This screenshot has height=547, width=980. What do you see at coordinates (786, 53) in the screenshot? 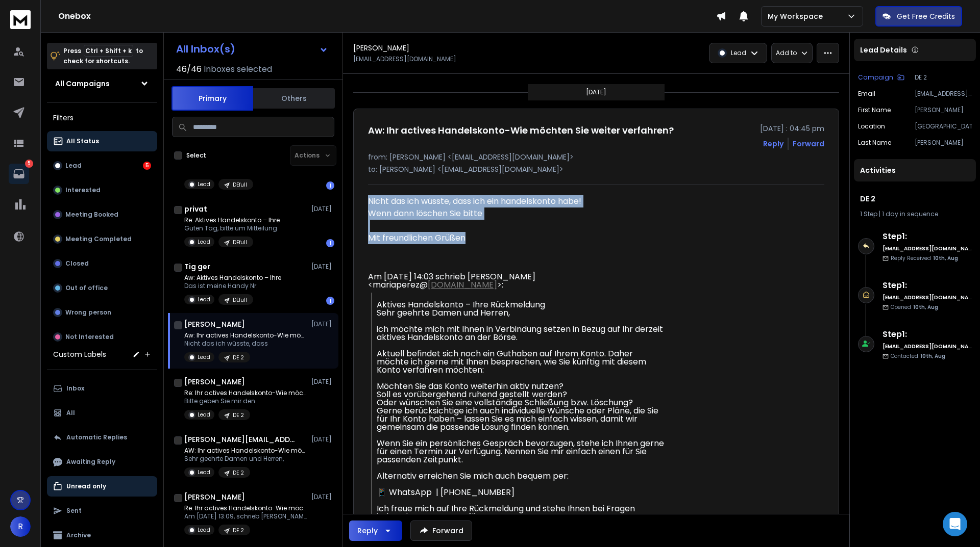
I see `p: Add to` at bounding box center [786, 53].